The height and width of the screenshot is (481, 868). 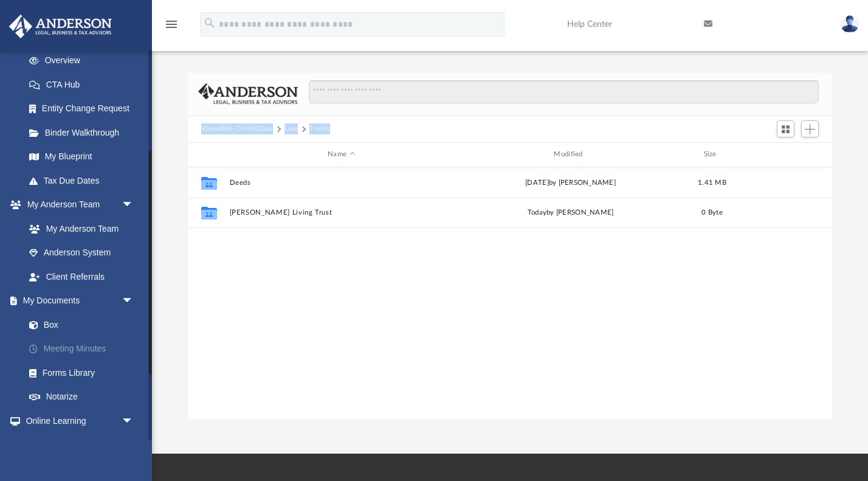 What do you see at coordinates (84, 349) in the screenshot?
I see `a: Meeting Minutes` at bounding box center [84, 349].